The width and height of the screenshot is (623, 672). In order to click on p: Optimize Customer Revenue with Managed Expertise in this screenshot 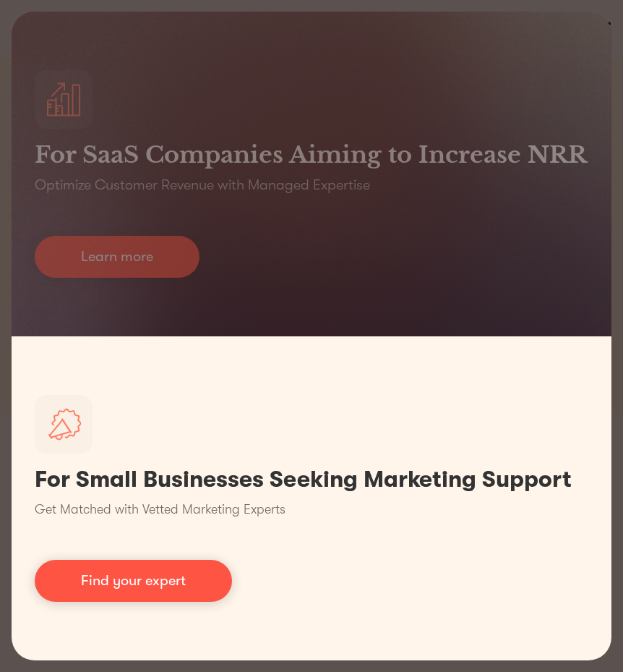, I will do `click(202, 185)`.